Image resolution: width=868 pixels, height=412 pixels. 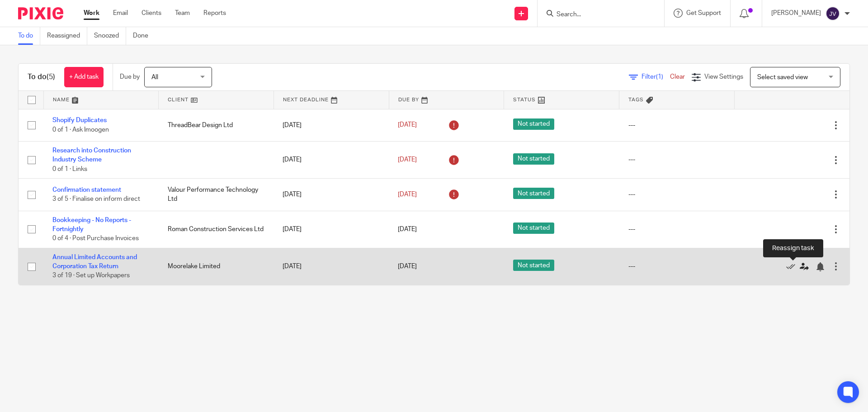 I want to click on a: Reports, so click(x=215, y=13).